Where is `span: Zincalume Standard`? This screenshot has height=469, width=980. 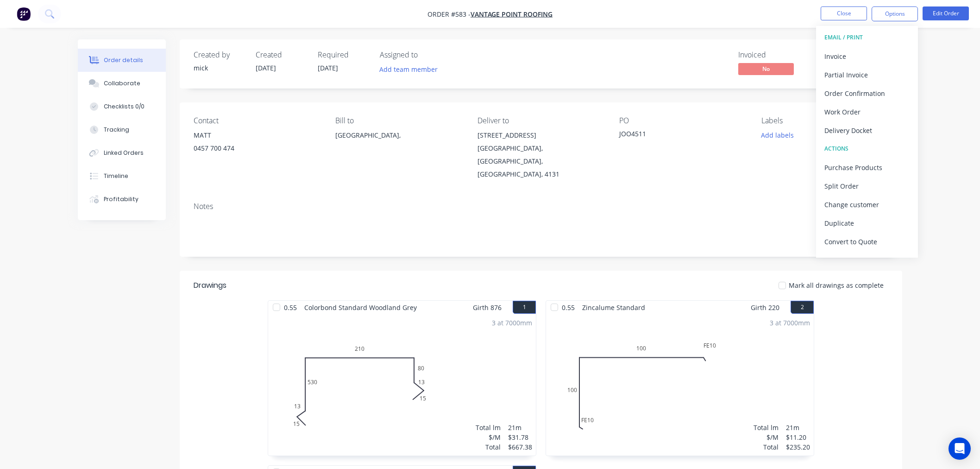
span: Zincalume Standard is located at coordinates (614, 307).